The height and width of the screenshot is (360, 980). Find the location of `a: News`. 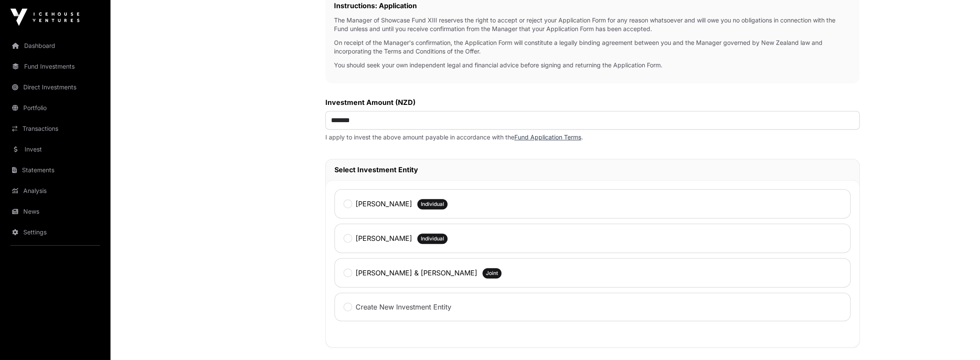

a: News is located at coordinates (56, 212).